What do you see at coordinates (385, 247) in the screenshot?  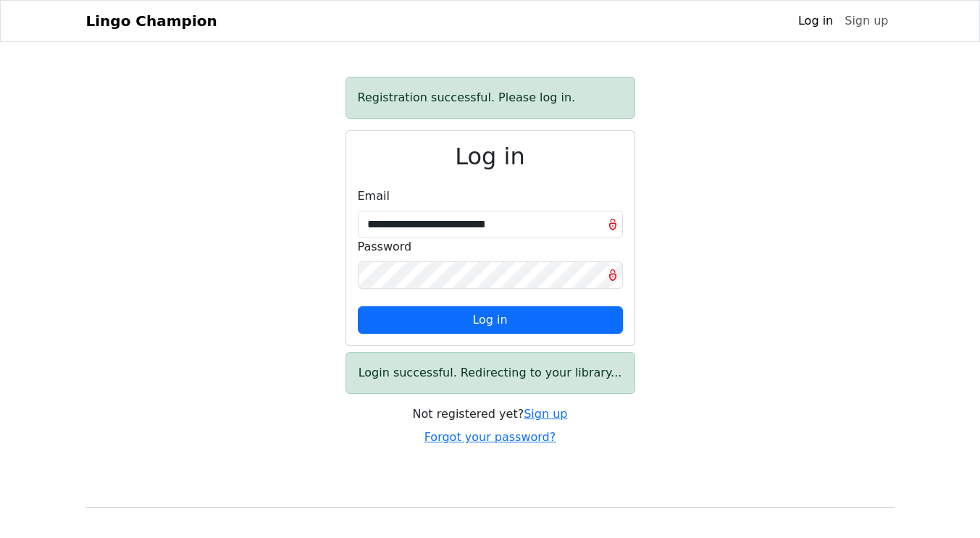 I see `label: Password` at bounding box center [385, 247].